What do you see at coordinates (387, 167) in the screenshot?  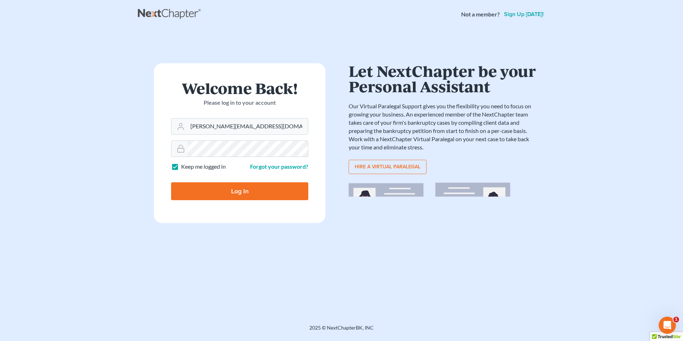 I see `a: Hire a virtual paralegal` at bounding box center [387, 167].